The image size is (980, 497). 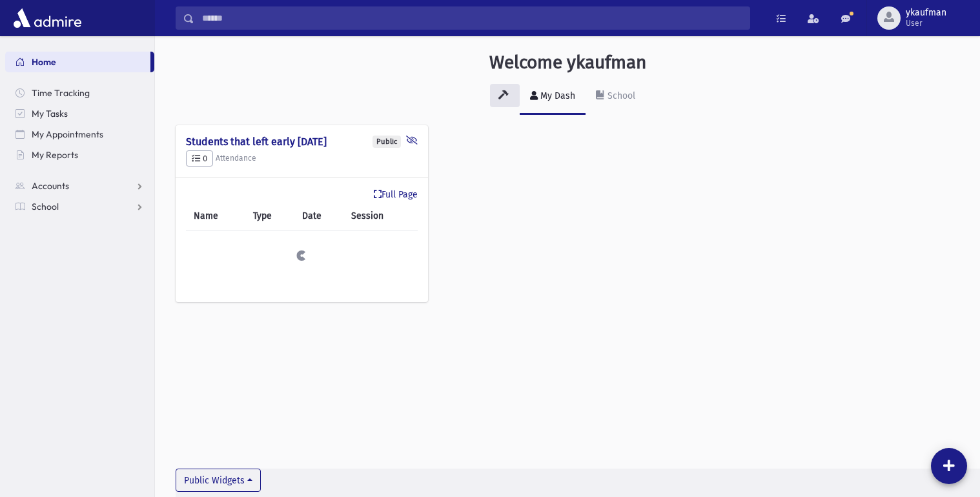 I want to click on span: My Reports, so click(x=55, y=155).